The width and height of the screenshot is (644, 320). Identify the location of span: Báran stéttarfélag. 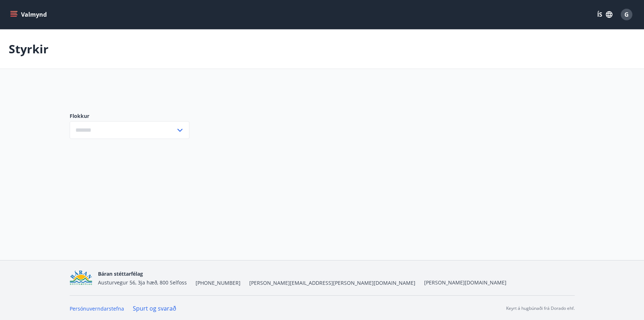
(120, 273).